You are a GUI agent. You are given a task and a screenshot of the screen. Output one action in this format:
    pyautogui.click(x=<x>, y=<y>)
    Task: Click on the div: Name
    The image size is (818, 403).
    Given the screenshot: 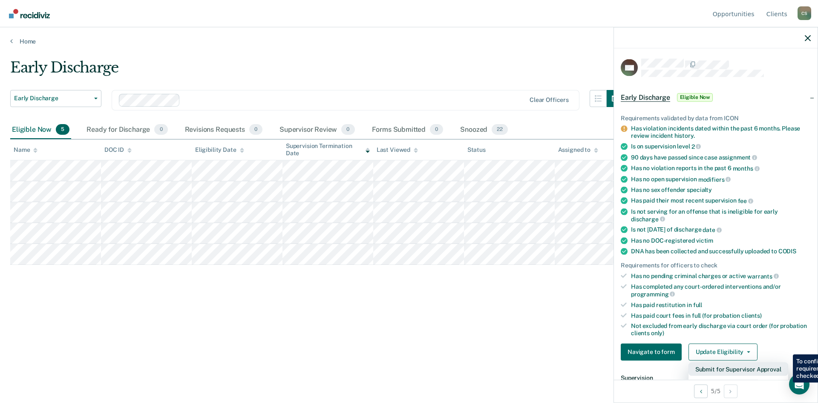 What is the action you would take?
    pyautogui.click(x=26, y=150)
    